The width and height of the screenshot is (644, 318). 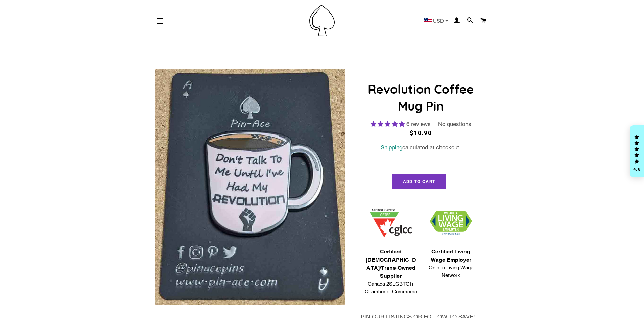 I want to click on img: 1705457225.png, so click(x=391, y=223).